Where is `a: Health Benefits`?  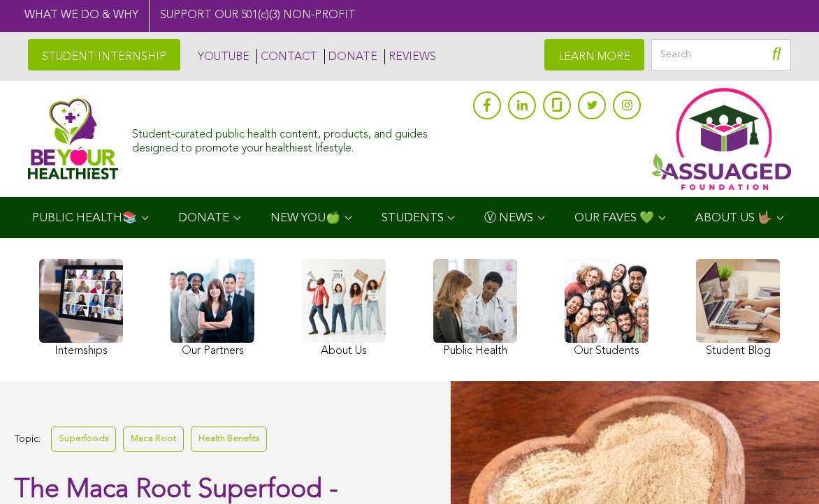
a: Health Benefits is located at coordinates (228, 438).